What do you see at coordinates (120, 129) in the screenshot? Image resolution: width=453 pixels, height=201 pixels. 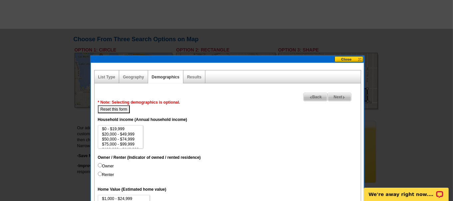 I see `option: $0 - $19,999` at bounding box center [120, 129].